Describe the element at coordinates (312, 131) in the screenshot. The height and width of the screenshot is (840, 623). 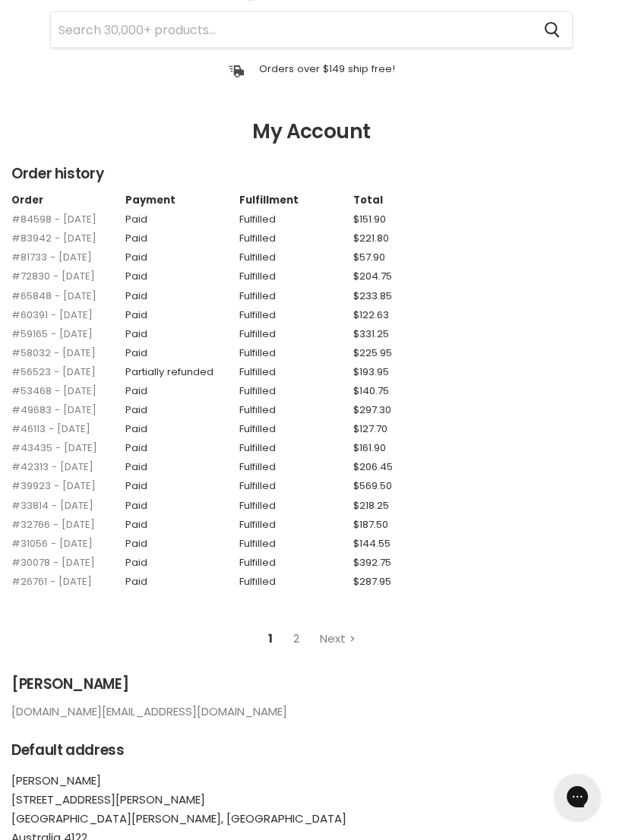
I see `h1: My Account` at that location.